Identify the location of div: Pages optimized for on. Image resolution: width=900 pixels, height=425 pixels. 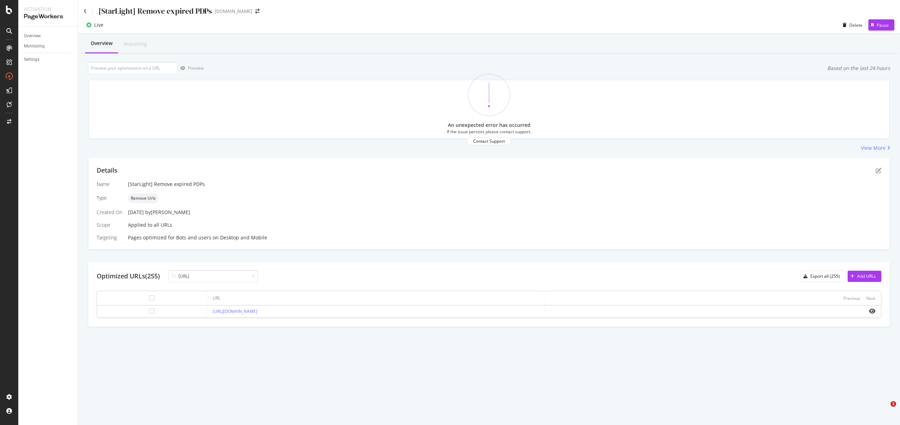
(504, 238).